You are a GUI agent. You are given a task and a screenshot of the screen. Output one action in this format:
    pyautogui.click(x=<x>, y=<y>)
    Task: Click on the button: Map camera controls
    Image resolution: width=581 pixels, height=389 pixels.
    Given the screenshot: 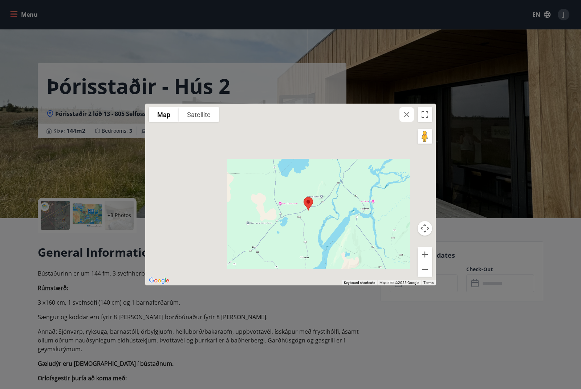 What is the action you would take?
    pyautogui.click(x=425, y=228)
    